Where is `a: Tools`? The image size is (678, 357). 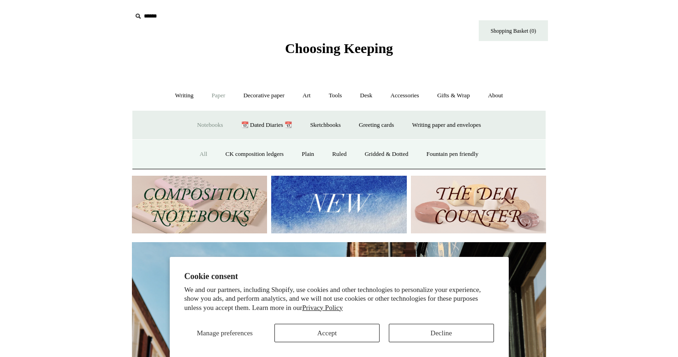
a: Tools is located at coordinates (335, 95).